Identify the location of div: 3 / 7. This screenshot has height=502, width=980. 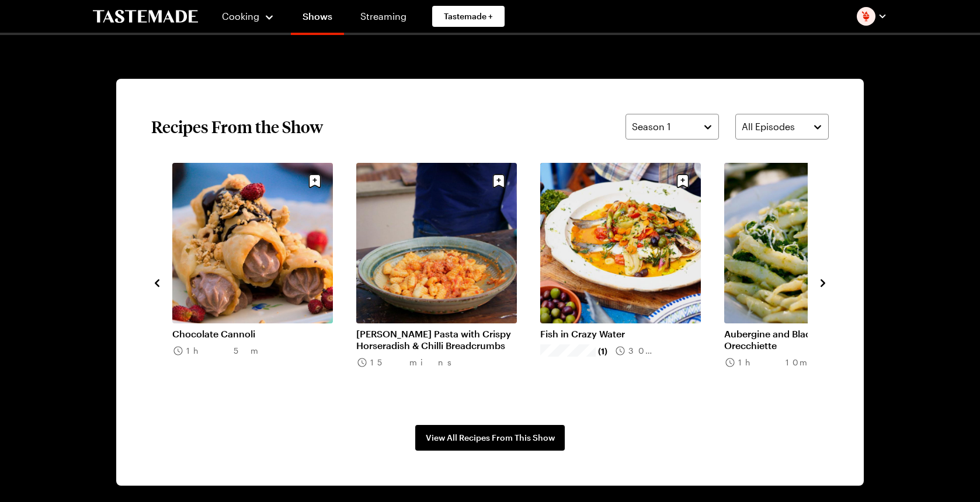
(264, 282).